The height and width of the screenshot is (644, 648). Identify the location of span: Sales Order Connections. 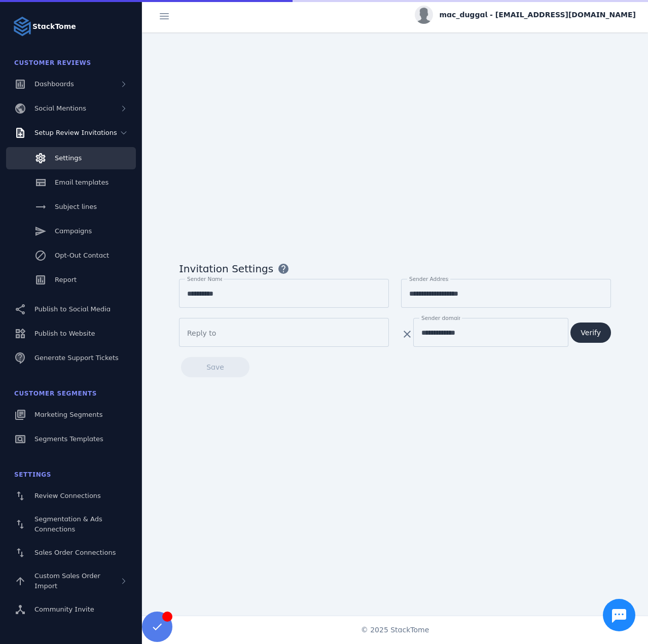
(75, 552).